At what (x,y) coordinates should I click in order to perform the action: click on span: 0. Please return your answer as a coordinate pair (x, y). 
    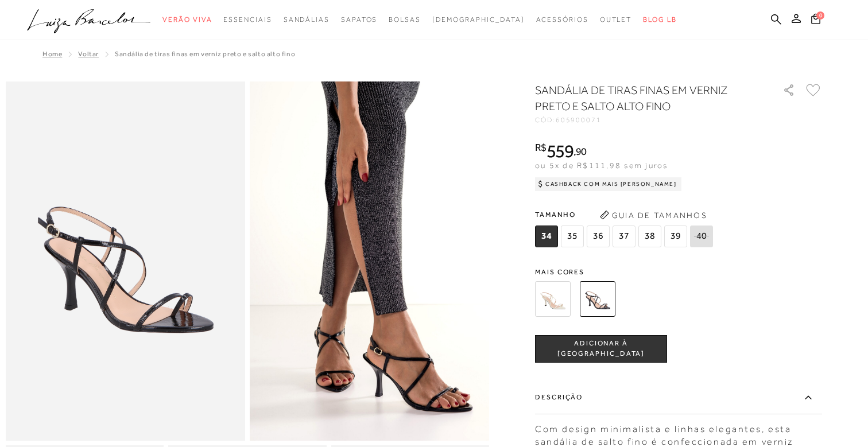
    Looking at the image, I should click on (820, 16).